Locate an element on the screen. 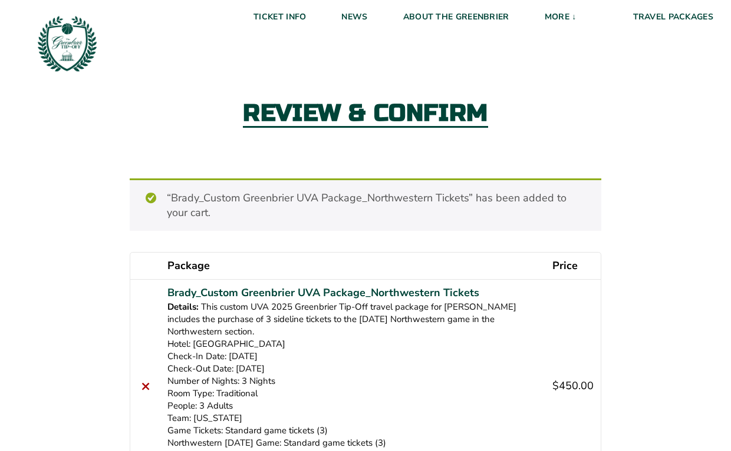 The width and height of the screenshot is (731, 451). div: “Brady_Custom Greenbrier UVA Package_Northwestern Tickets” has been added to your cart. is located at coordinates (365, 204).